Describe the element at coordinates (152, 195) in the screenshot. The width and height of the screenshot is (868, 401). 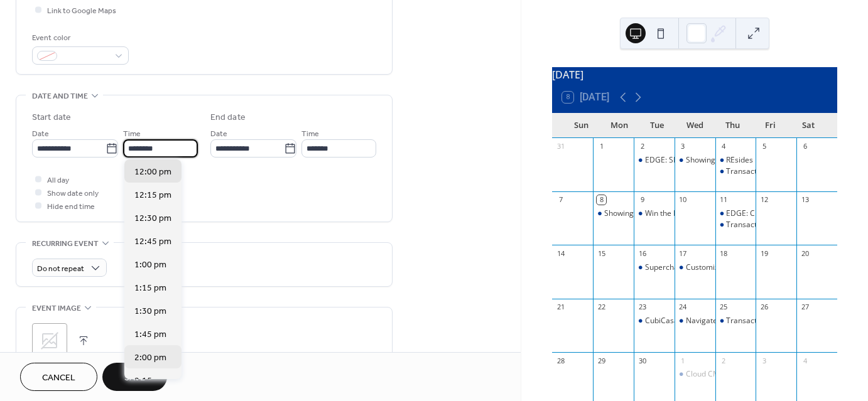
I see `span: 12:15 pm` at that location.